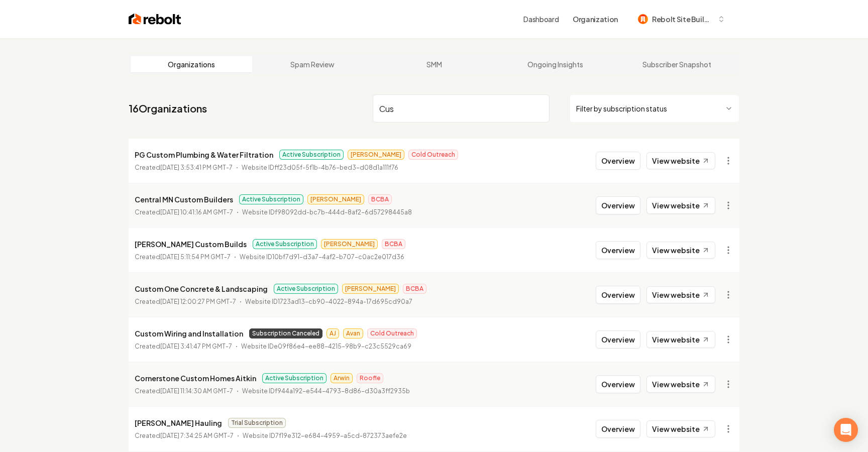 This screenshot has height=452, width=868. What do you see at coordinates (322, 257) in the screenshot?
I see `p: Website ID 10bf7d91-d3a7-4af2-b707-c0ac2e017d36` at bounding box center [322, 257].